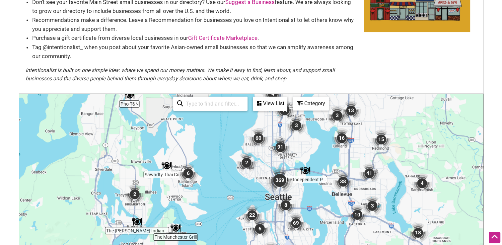  What do you see at coordinates (180, 74) in the screenshot?
I see `em: Intentionalist is built on one simple idea: where we spend our money matters. We make it easy to ...` at bounding box center [180, 74].